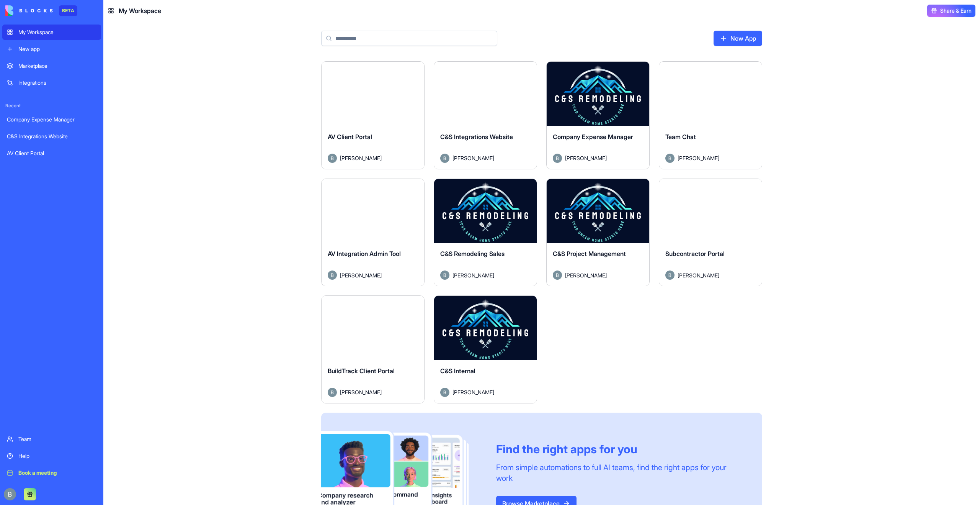 The width and height of the screenshot is (980, 505). I want to click on a: My Workspace, so click(52, 32).